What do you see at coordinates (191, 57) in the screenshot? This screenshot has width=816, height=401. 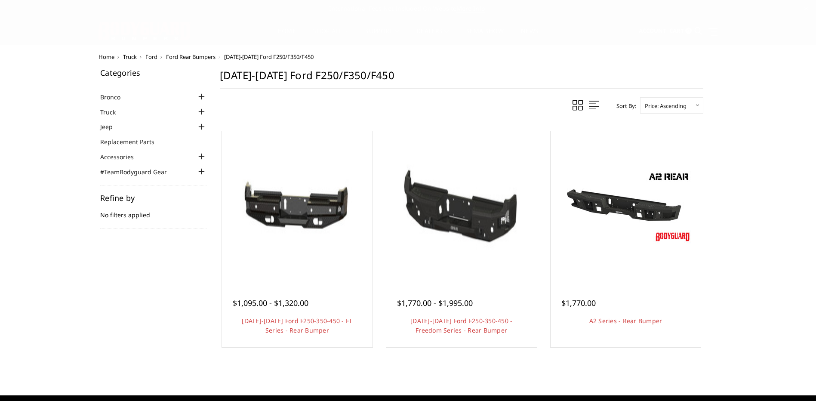 I see `span: Ford Rear Bumpers` at bounding box center [191, 57].